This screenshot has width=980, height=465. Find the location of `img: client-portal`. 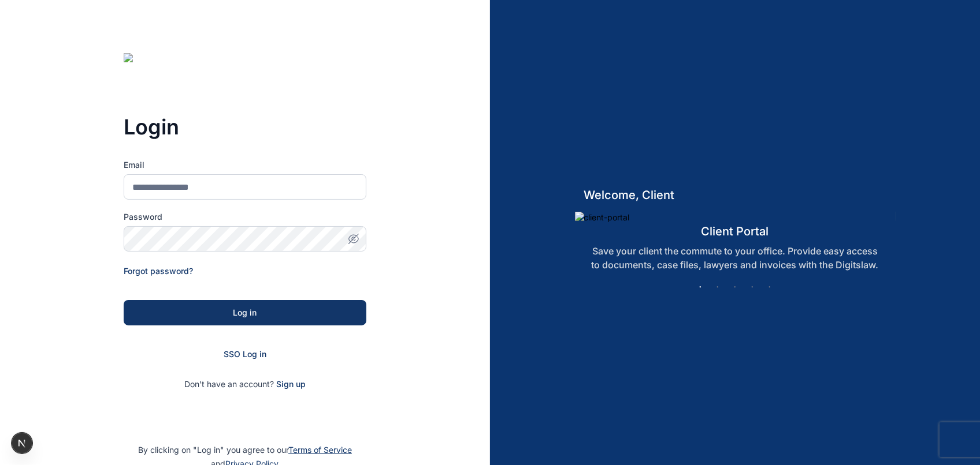

img: client-portal is located at coordinates (735, 218).